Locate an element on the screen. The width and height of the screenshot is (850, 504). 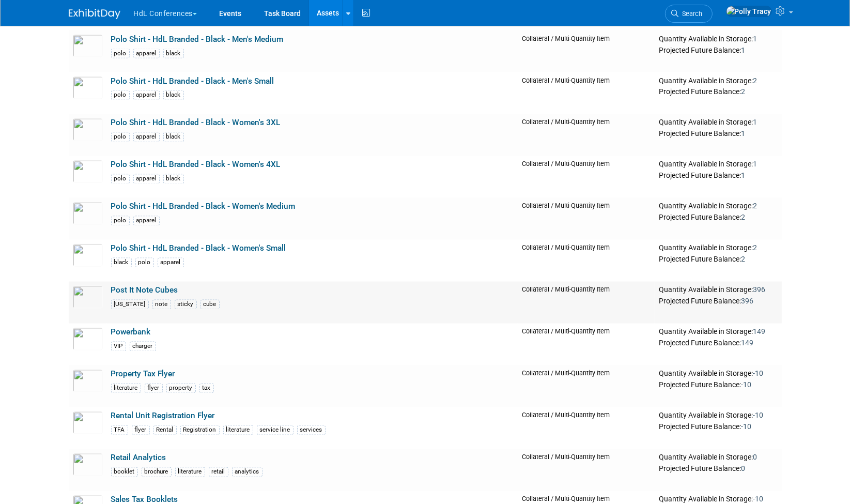
div: tax is located at coordinates (207, 388).